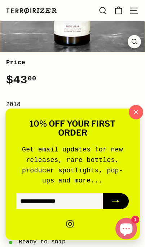 The image size is (145, 247). What do you see at coordinates (126, 229) in the screenshot?
I see `inbox-online-store-chat: Shopify online store chat` at bounding box center [126, 229].